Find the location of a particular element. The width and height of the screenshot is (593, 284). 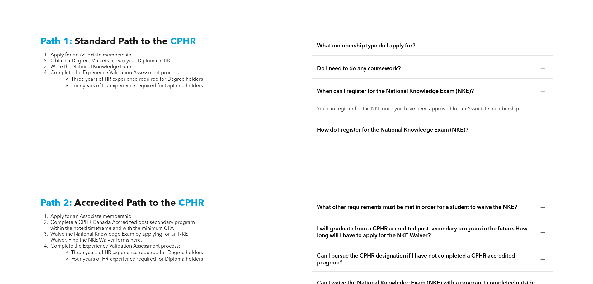

span: How do I register for the National Knowledge Exam (NKE)? is located at coordinates (426, 130).